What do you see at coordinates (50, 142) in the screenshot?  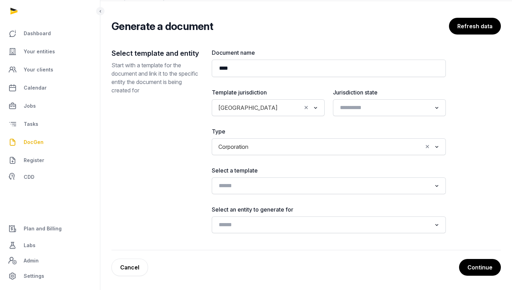 I see `a: DocGen` at bounding box center [50, 142].